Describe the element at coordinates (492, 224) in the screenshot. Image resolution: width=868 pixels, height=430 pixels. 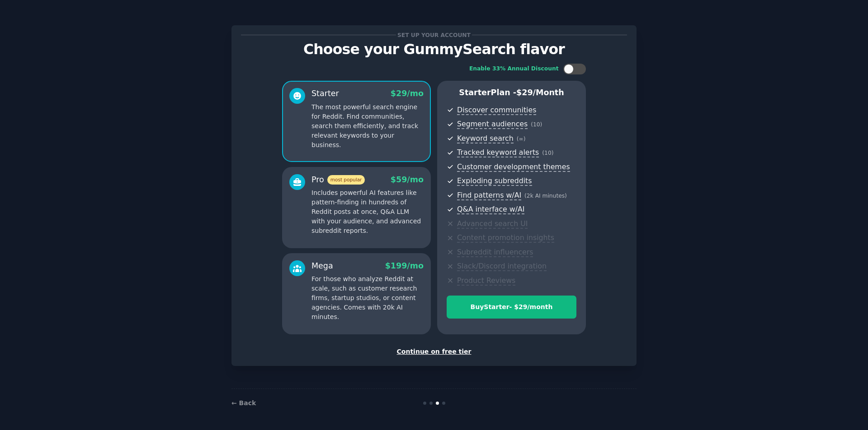
I see `span: Advanced search UI` at that location.